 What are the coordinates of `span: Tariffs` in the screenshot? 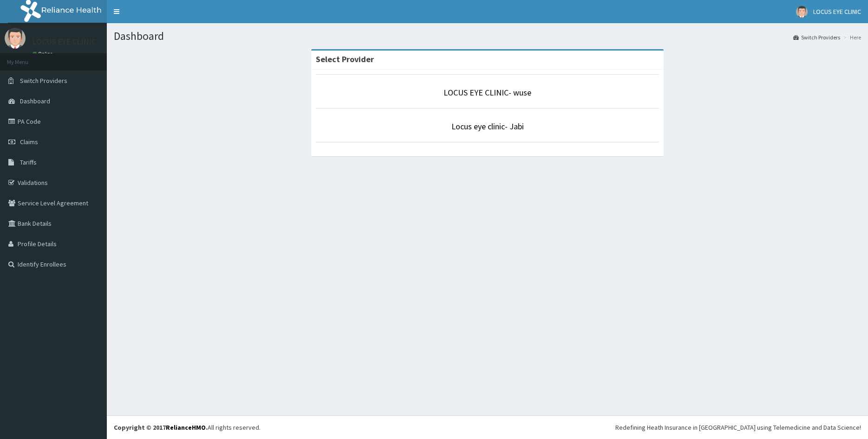 It's located at (28, 162).